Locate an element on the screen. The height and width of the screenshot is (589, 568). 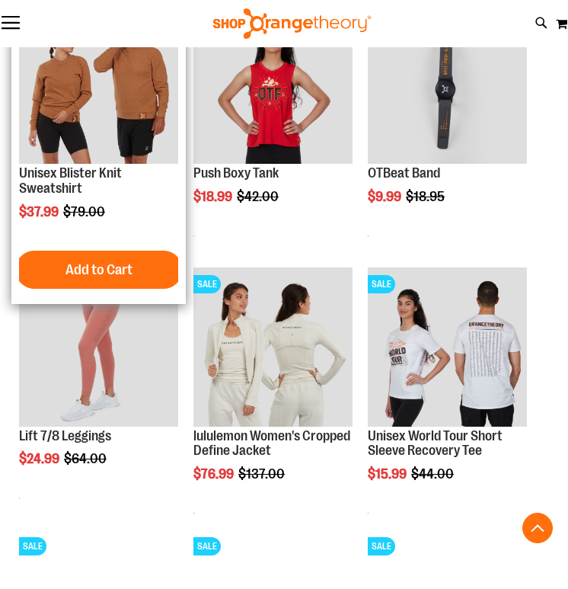
a: Product image for Push Boxy TankSALE is located at coordinates (273, 85).